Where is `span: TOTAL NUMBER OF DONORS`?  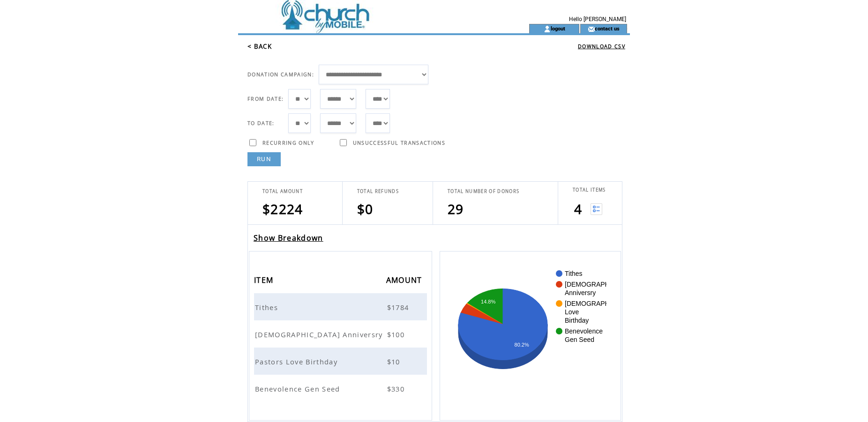
span: TOTAL NUMBER OF DONORS is located at coordinates (484, 191).